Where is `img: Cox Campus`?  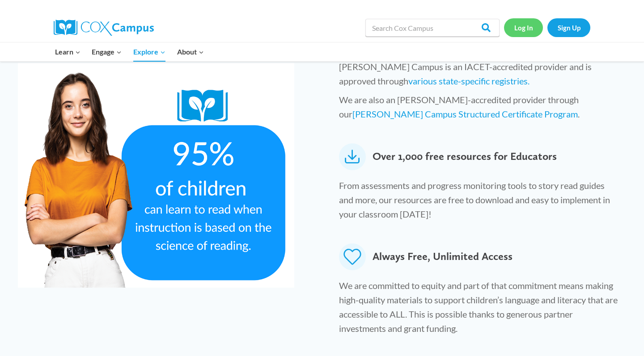
img: Cox Campus is located at coordinates (104, 28).